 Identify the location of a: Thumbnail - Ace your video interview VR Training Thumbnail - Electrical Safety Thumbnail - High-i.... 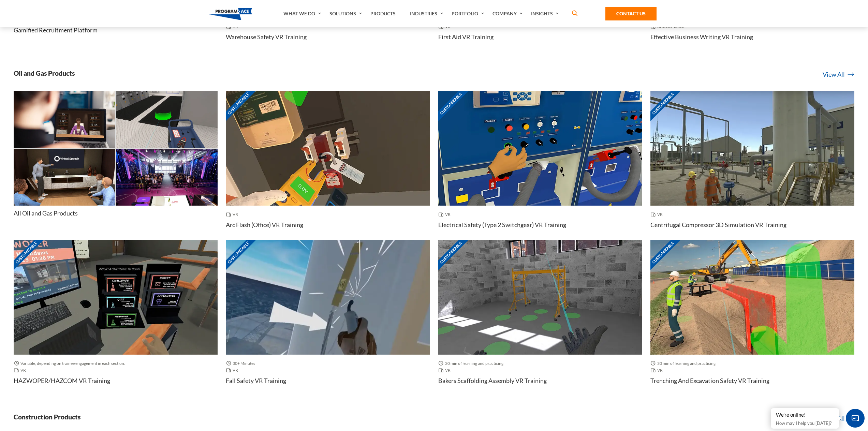
(116, 160).